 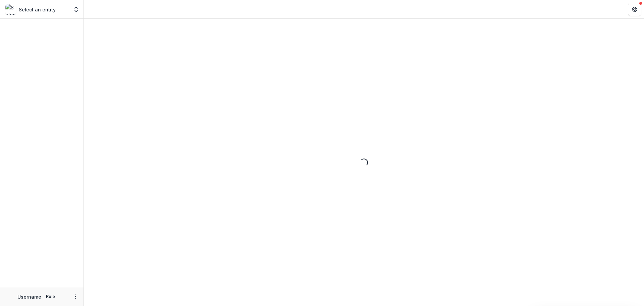 What do you see at coordinates (51, 296) in the screenshot?
I see `p: Role` at bounding box center [51, 296].